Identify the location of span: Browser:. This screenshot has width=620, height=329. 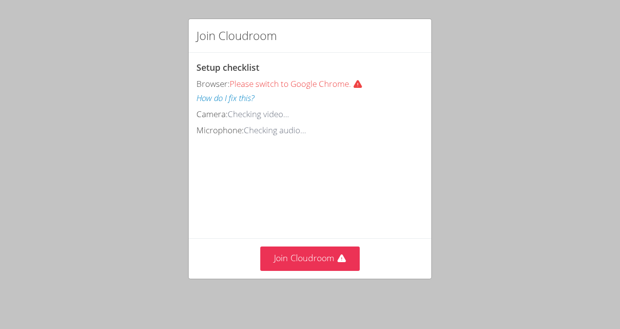
(213, 83).